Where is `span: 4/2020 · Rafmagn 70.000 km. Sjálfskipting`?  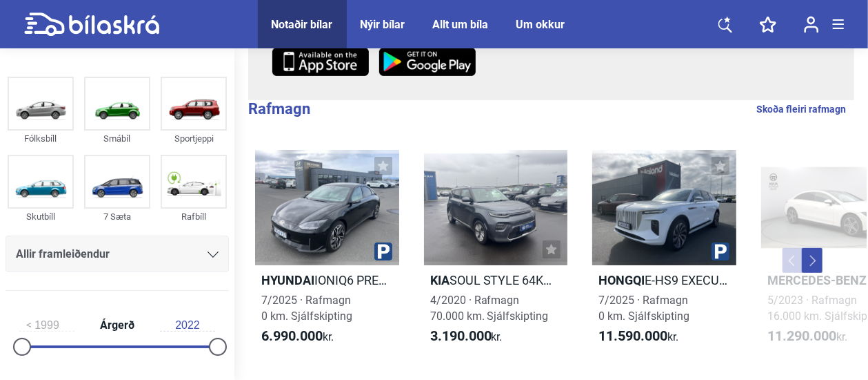
span: 4/2020 · Rafmagn 70.000 km. Sjálfskipting is located at coordinates (490, 308).